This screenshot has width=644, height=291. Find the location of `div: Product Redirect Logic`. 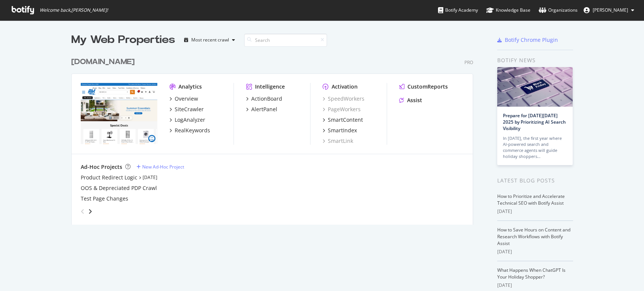

div: Product Redirect Logic is located at coordinates (109, 177).